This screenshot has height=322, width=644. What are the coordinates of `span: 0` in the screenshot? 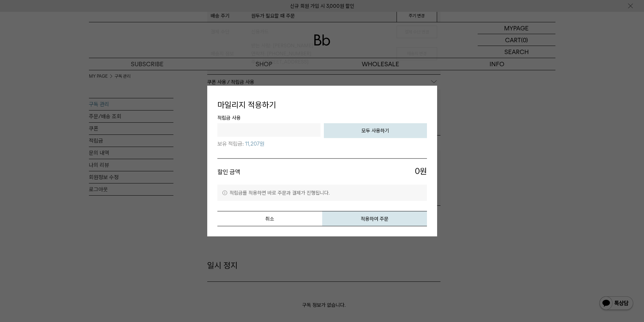 It's located at (417, 171).